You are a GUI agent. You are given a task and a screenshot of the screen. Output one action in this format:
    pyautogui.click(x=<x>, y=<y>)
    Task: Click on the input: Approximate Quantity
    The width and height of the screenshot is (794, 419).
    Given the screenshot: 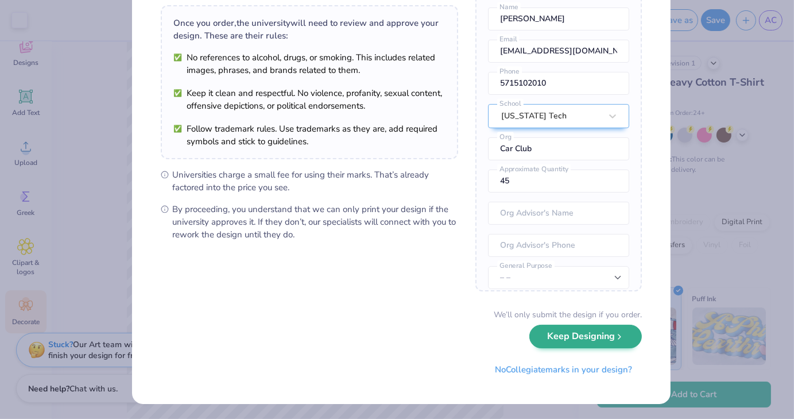 What is the action you would take?
    pyautogui.click(x=559, y=181)
    